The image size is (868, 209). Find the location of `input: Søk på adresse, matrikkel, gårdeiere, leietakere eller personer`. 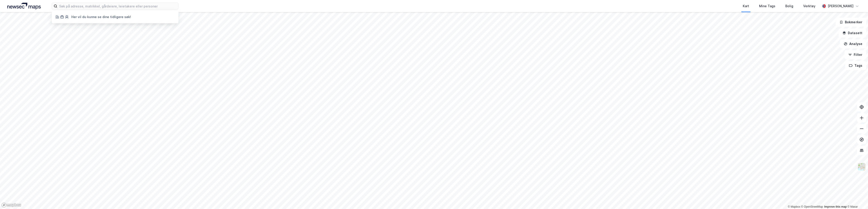

input: Søk på adresse, matrikkel, gårdeiere, leietakere eller personer is located at coordinates (118, 6).